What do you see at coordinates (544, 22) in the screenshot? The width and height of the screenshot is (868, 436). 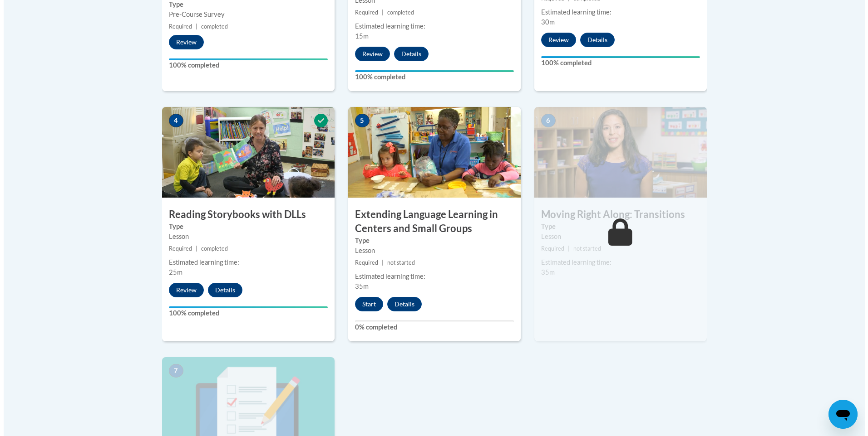 I see `span: 30m` at bounding box center [544, 22].